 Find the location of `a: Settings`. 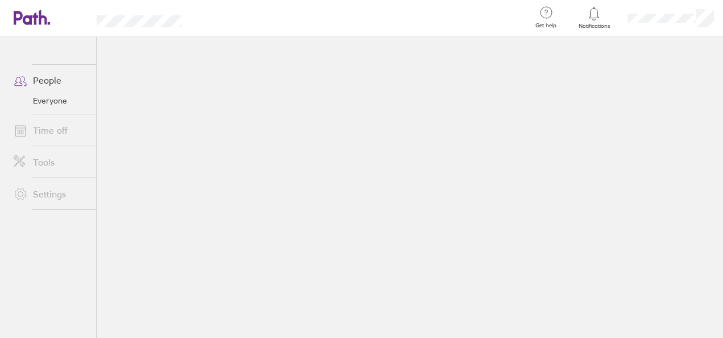

a: Settings is located at coordinates (50, 194).